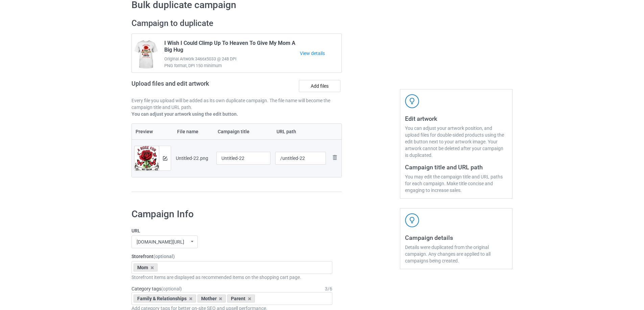 The width and height of the screenshot is (644, 310). Describe the element at coordinates (232, 215) in the screenshot. I see `h1: Campaign Info` at that location.